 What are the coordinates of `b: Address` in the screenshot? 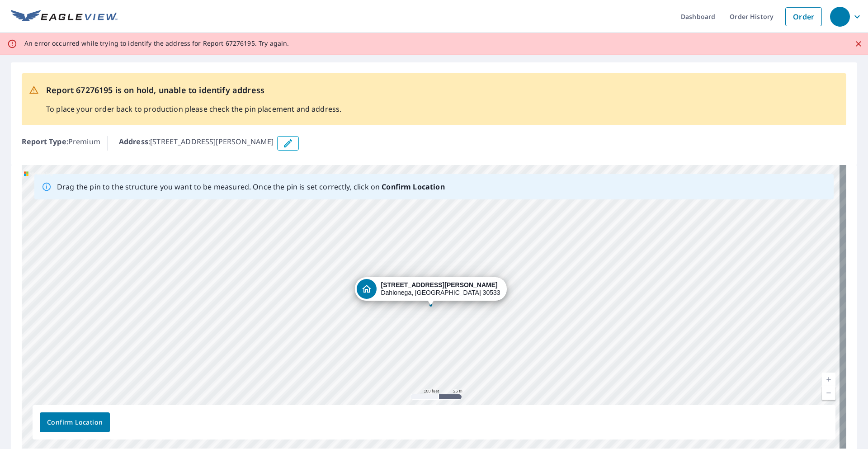 It's located at (133, 141).